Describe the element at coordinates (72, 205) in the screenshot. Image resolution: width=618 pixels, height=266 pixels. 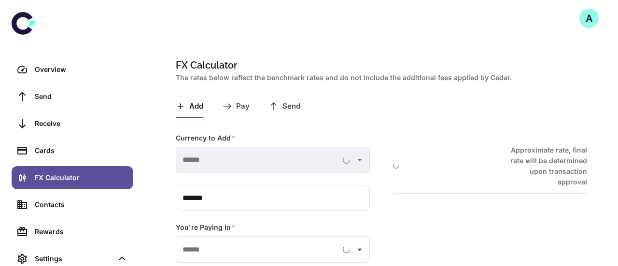
I see `a: Contacts` at that location.